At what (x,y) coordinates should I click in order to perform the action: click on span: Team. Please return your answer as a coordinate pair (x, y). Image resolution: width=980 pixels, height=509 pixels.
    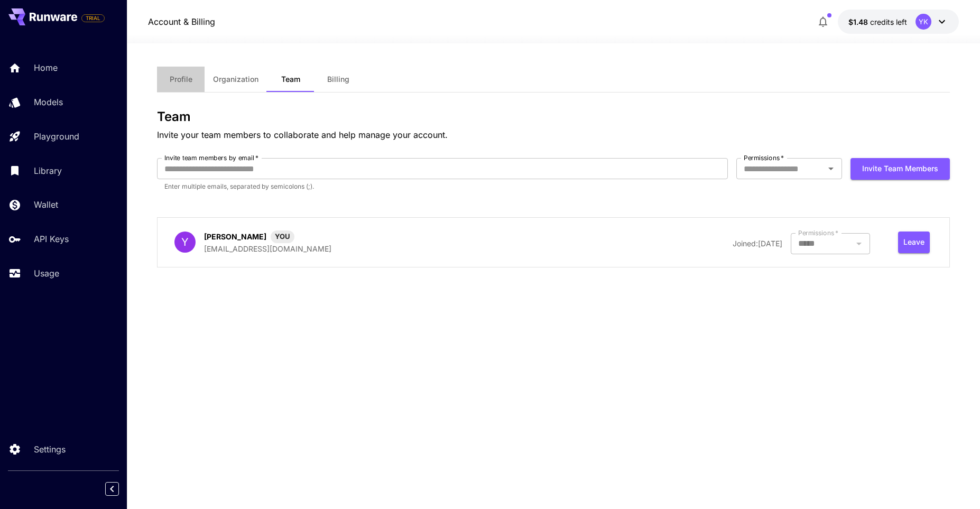
    Looking at the image, I should click on (290, 79).